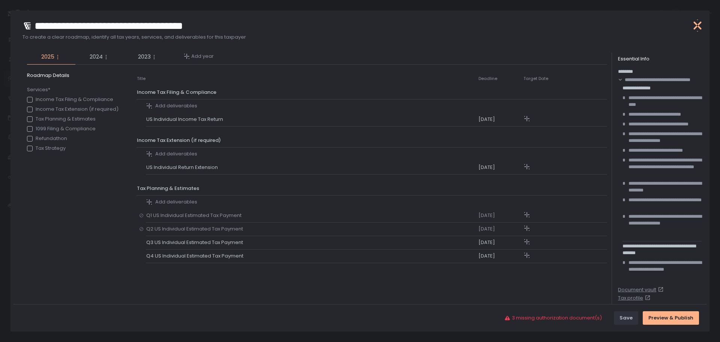  Describe the element at coordinates (626, 318) in the screenshot. I see `button: Save` at that location.